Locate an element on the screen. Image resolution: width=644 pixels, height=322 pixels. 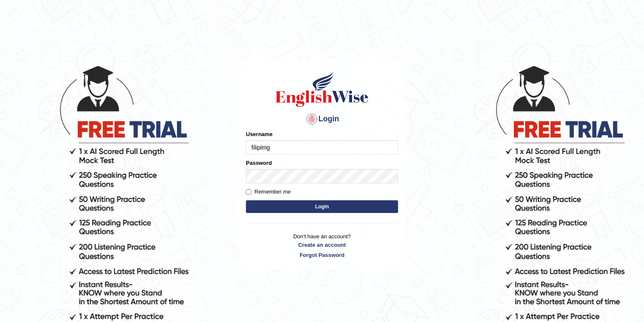
img: Logo of English Wise sign in for intelligent practice with AI is located at coordinates (322, 89).